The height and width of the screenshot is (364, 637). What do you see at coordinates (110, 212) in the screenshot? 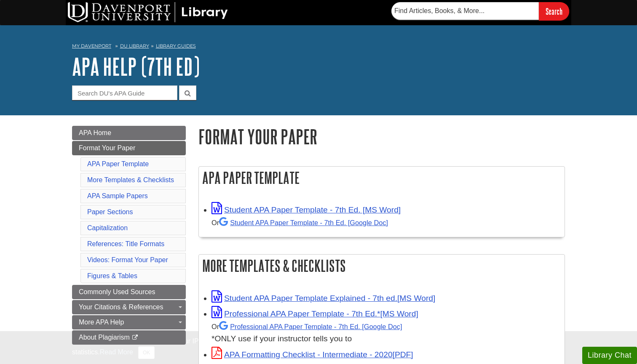
I see `a: Paper Sections` at bounding box center [110, 212].